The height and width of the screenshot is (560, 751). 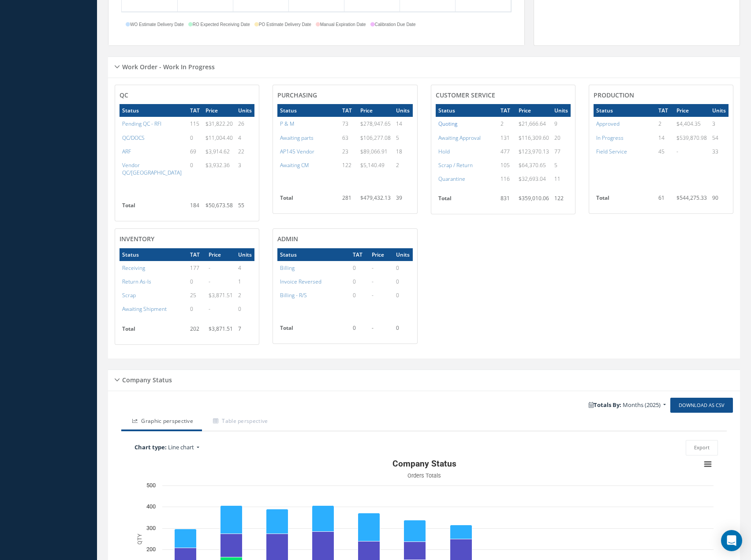 What do you see at coordinates (245, 331) in the screenshot?
I see `td: 7` at bounding box center [245, 331].